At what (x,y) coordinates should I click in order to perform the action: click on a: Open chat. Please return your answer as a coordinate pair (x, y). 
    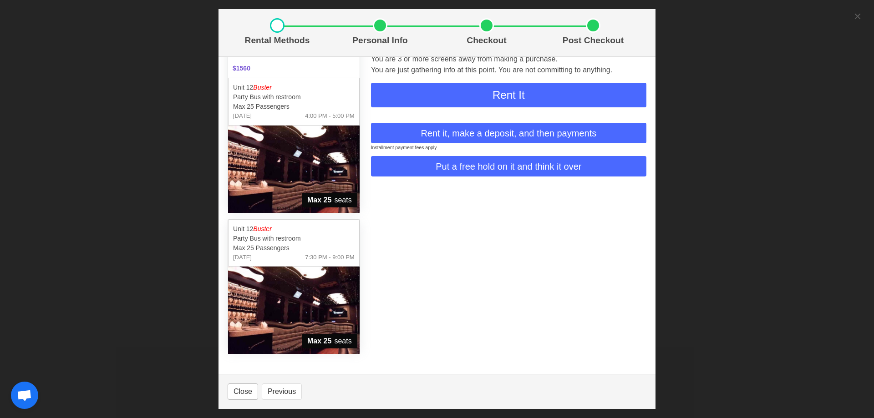
    Looking at the image, I should click on (25, 395).